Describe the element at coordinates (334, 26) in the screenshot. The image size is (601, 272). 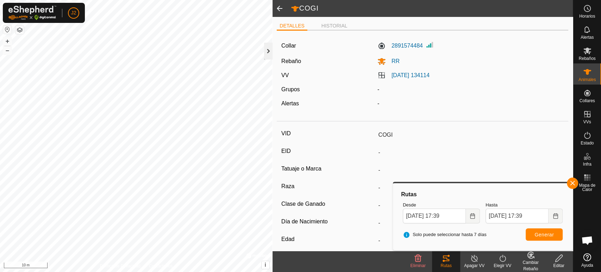
I see `li: HISTORIAL` at that location.